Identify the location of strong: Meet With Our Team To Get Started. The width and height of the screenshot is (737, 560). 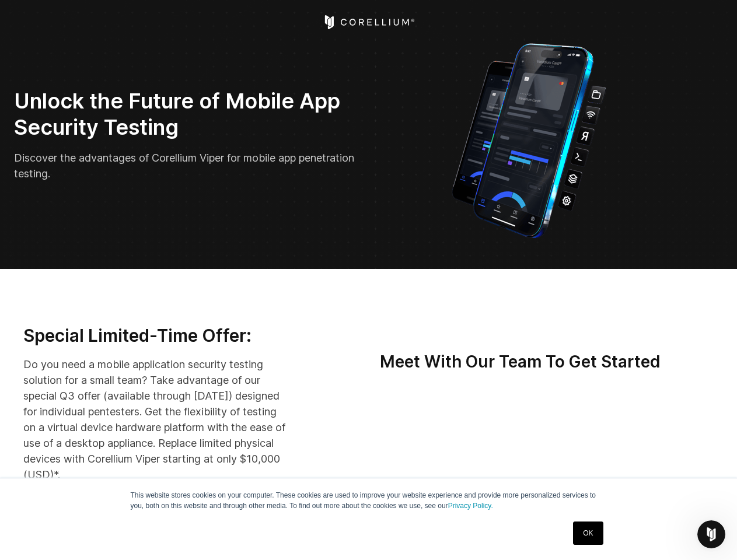
(520, 362).